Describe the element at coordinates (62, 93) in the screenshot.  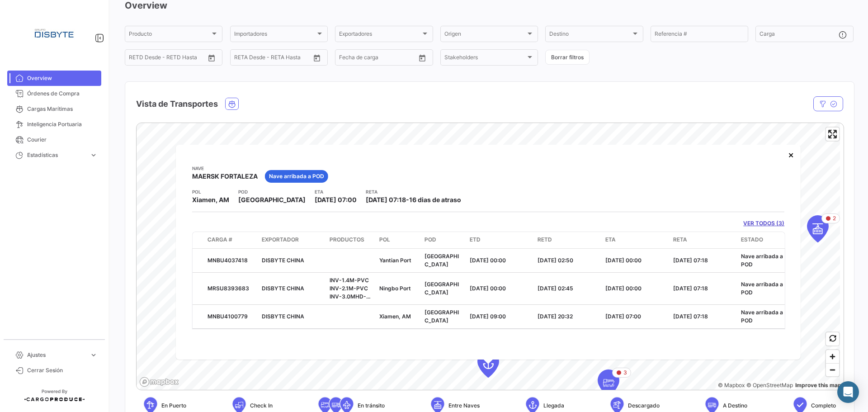
I see `span: Órdenes de Compra` at that location.